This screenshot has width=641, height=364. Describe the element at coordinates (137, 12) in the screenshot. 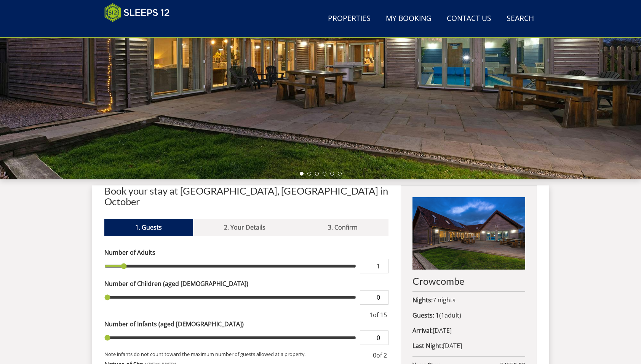

I see `img: Sleeps 12` at that location.